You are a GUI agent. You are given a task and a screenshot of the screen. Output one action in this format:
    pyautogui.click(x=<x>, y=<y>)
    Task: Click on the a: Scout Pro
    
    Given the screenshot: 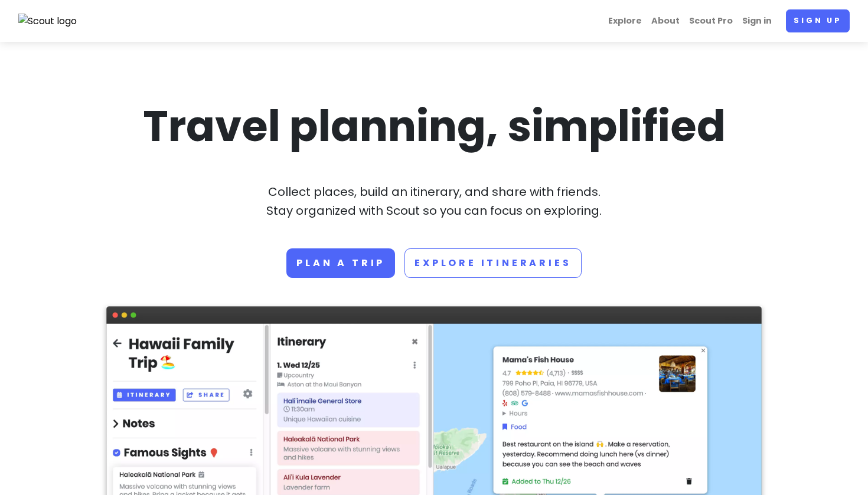 What is the action you would take?
    pyautogui.click(x=711, y=21)
    